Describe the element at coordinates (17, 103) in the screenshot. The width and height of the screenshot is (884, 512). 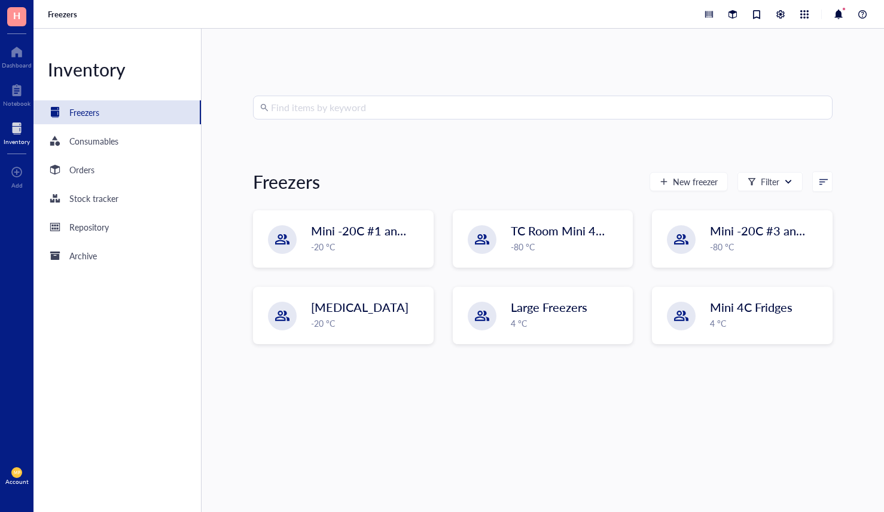
I see `div: Notebook` at that location.